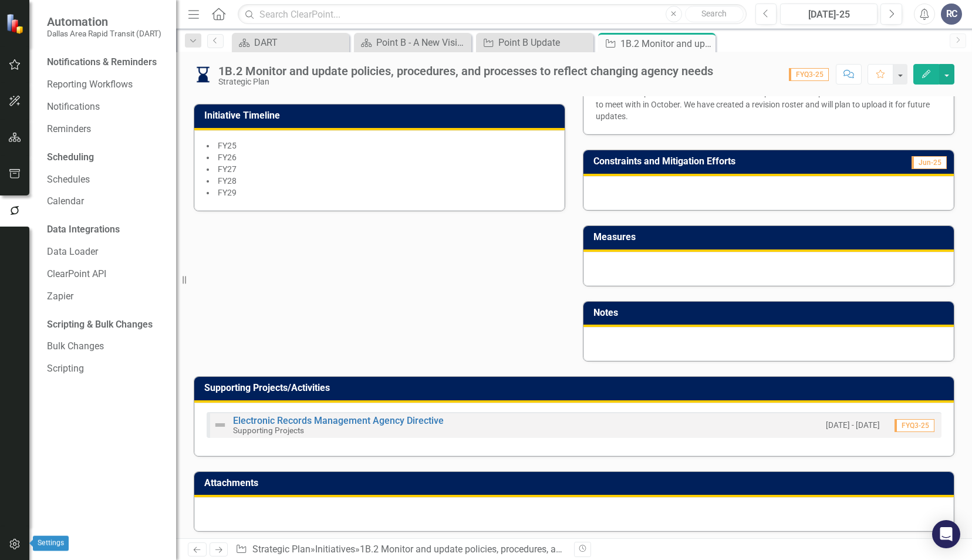  I want to click on span: FY26, so click(227, 157).